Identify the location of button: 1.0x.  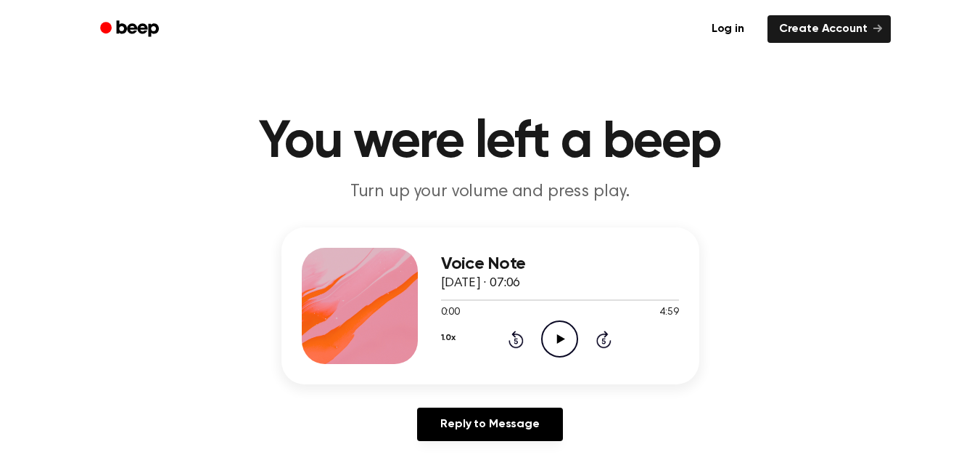
(448, 337).